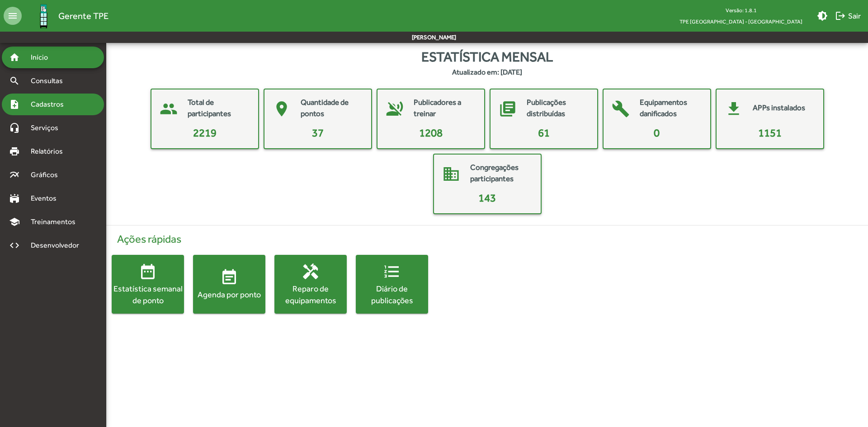 The height and width of the screenshot is (427, 868). I want to click on span: Relatórios, so click(50, 151).